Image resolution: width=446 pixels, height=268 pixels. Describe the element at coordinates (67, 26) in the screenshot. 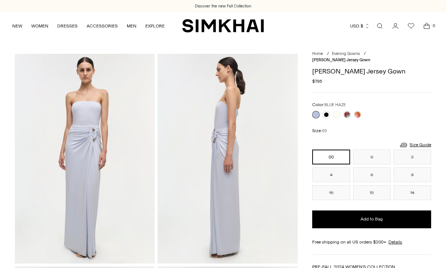

I see `a: DRESSES` at that location.